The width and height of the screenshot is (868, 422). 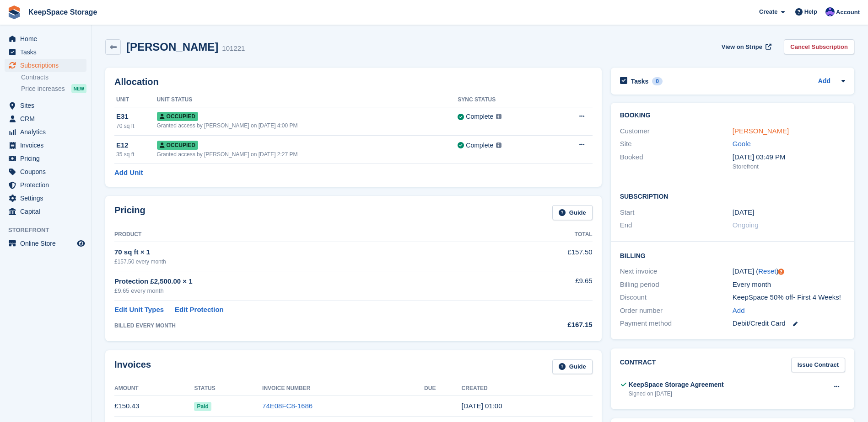 What do you see at coordinates (741, 47) in the screenshot?
I see `span: View on Stripe` at bounding box center [741, 47].